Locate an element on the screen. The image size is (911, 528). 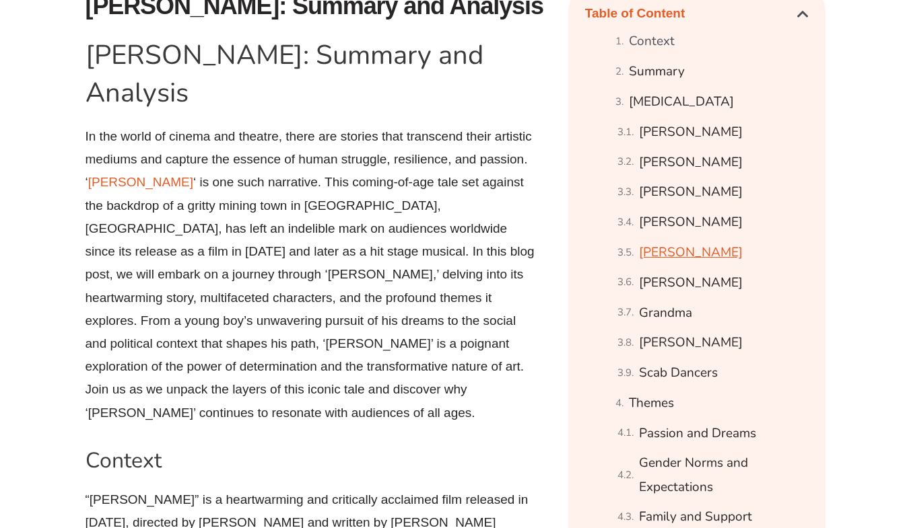
a: Gender Norms and Expectations is located at coordinates (723, 475).